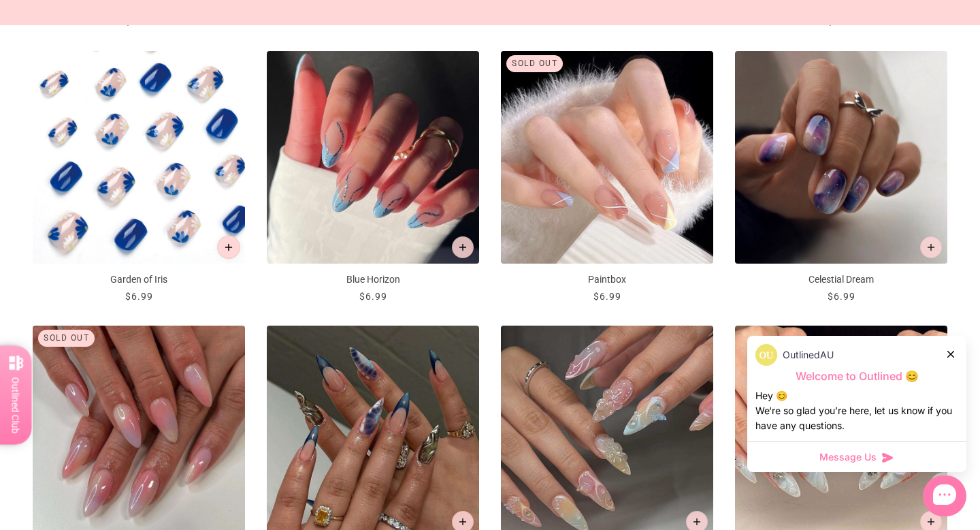 The width and height of the screenshot is (980, 530). What do you see at coordinates (767, 355) in the screenshot?
I see `img: data:image/png;base64,iVBORw0KGgoAAAANSUhEUgAAACQAAAAkCAYAAADhAJiYAAAC6klEQVR4AexVS2gUQRB9M7Ozs79...` at bounding box center [767, 355].